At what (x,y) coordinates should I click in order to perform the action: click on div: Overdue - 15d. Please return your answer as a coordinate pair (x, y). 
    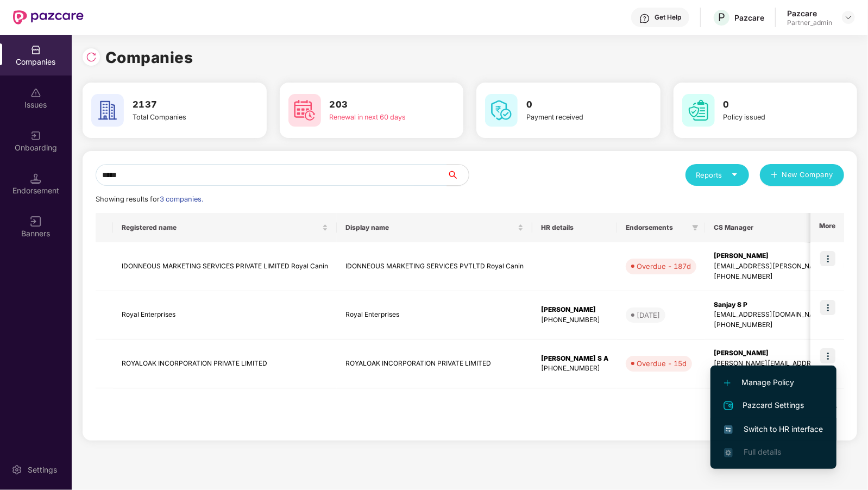
    Looking at the image, I should click on (662, 364).